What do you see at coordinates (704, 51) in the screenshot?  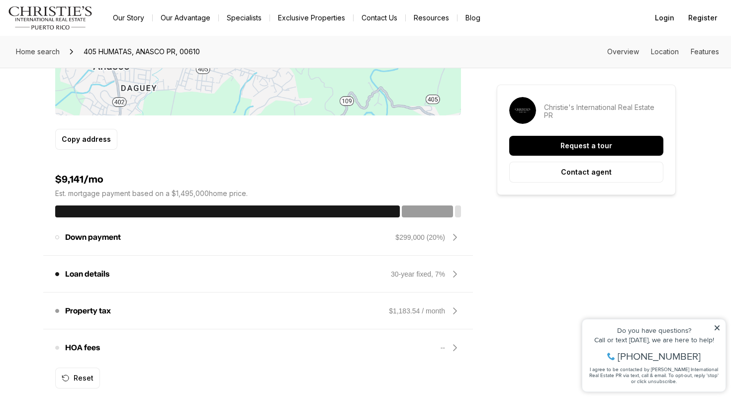 I see `a: Skip to: Features` at bounding box center [704, 51].